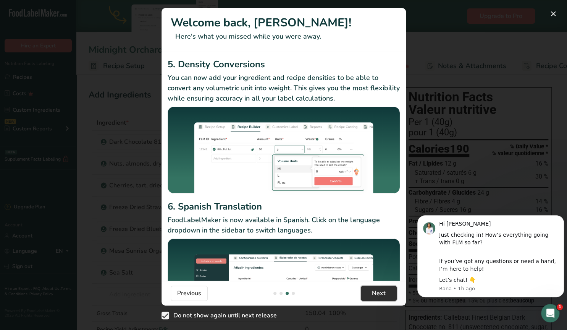 The height and width of the screenshot is (330, 567). What do you see at coordinates (284, 36) in the screenshot?
I see `p: Here's what you missed while you were away.` at bounding box center [284, 36].